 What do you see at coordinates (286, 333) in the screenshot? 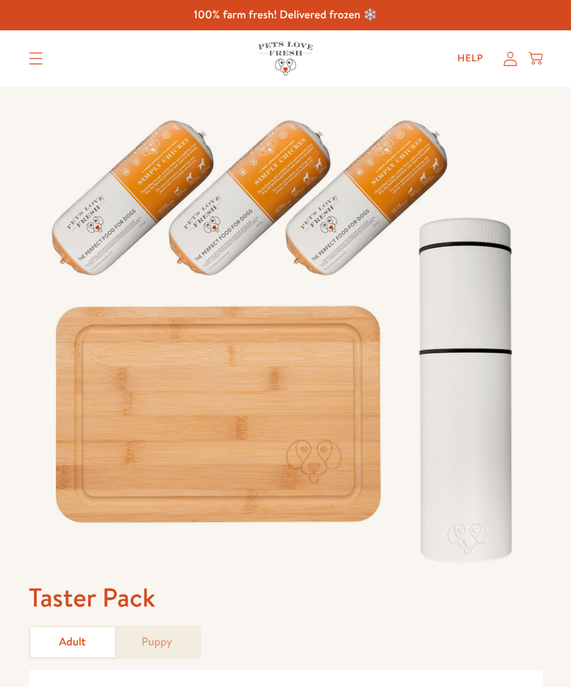
I see `img: Taster Pack - Adult` at bounding box center [286, 333].